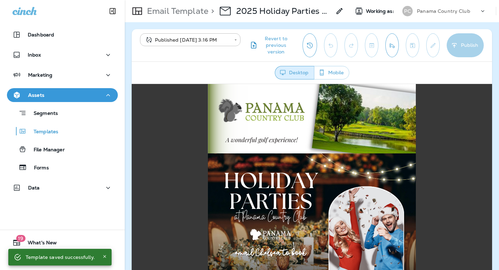  Describe the element at coordinates (62, 188) in the screenshot. I see `button: Data` at that location.